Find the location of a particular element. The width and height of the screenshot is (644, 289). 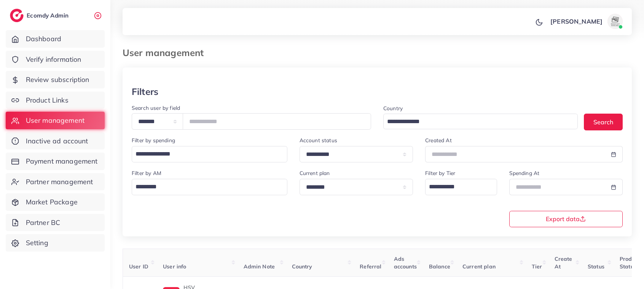

label: Filter by Tier is located at coordinates (440, 173).